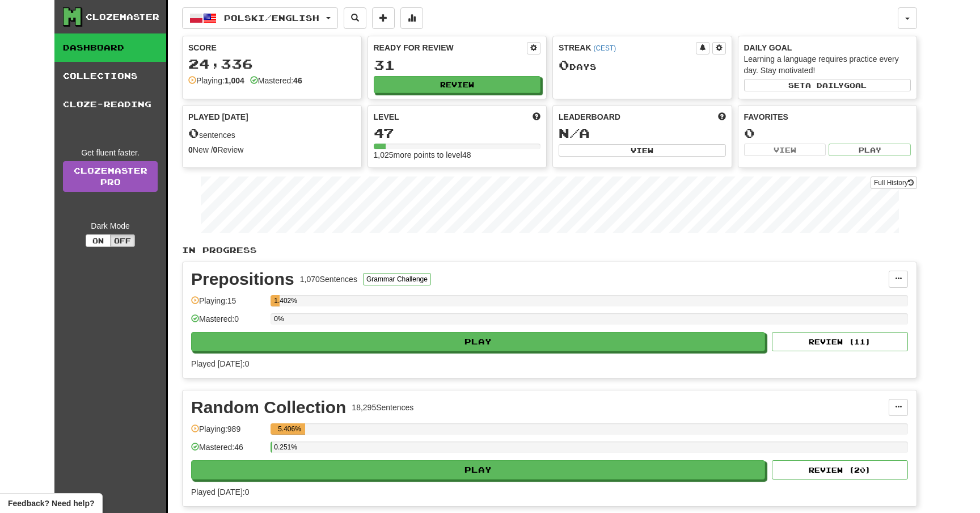  I want to click on a: Cloze-Reading, so click(110, 105).